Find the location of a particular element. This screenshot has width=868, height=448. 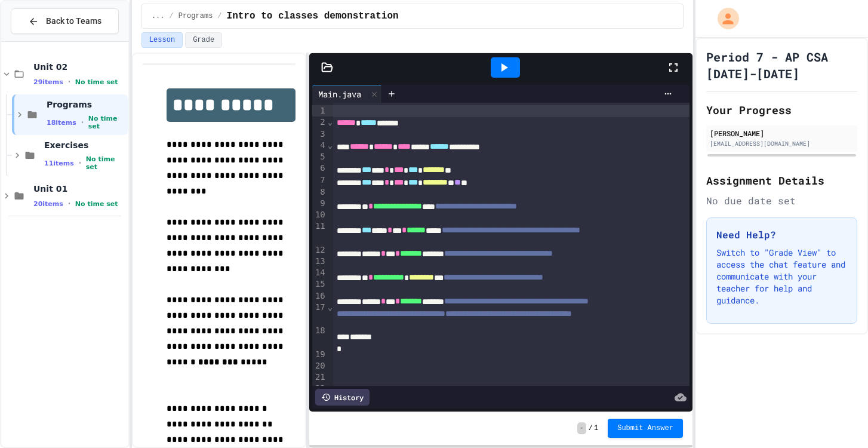

span: Intro to classes demonstration is located at coordinates (313, 16).